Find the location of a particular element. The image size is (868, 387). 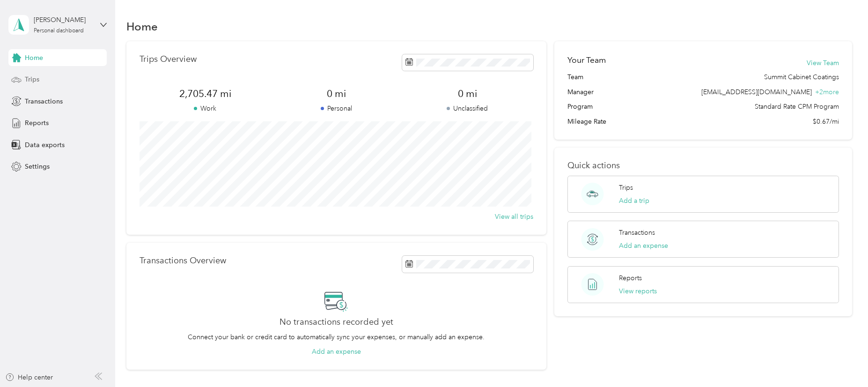

p: Reports is located at coordinates (630, 278).